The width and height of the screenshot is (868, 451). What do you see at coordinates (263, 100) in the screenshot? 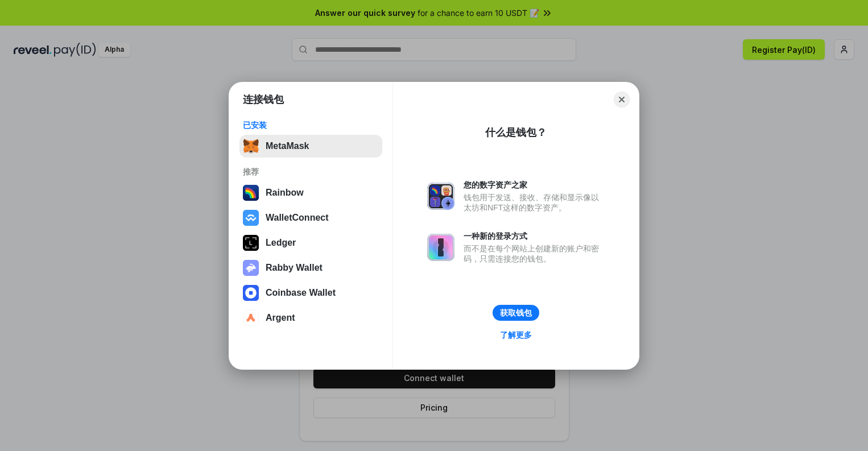
I see `h1: 连接钱包` at bounding box center [263, 100].